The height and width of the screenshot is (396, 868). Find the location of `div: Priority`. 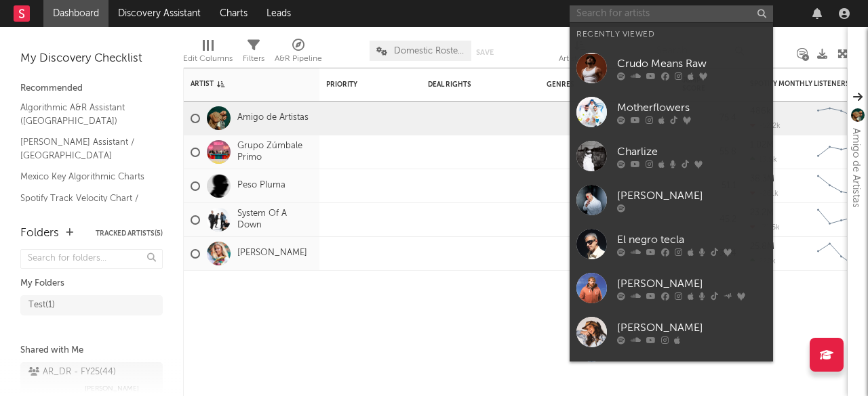

div: Priority is located at coordinates (354, 85).